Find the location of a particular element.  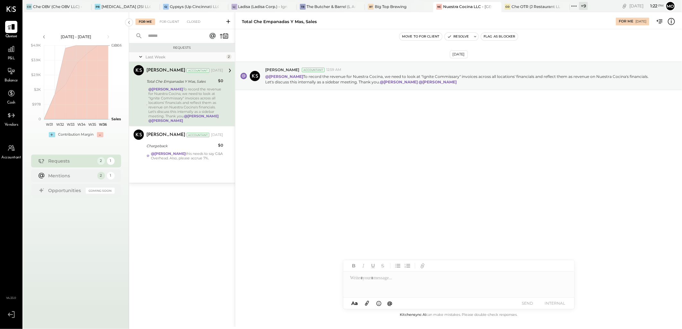

text: W33 is located at coordinates (71, 124).